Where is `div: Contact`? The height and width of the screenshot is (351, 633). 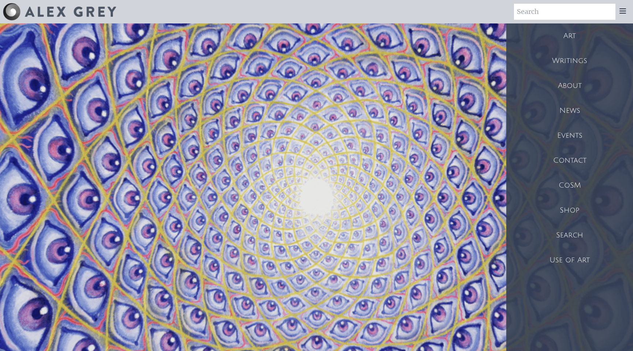
div: Contact is located at coordinates (569, 160).